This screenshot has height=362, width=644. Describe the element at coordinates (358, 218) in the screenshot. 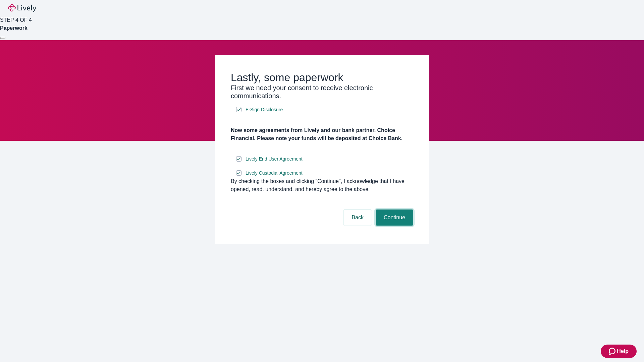

I see `button: Back` at that location.